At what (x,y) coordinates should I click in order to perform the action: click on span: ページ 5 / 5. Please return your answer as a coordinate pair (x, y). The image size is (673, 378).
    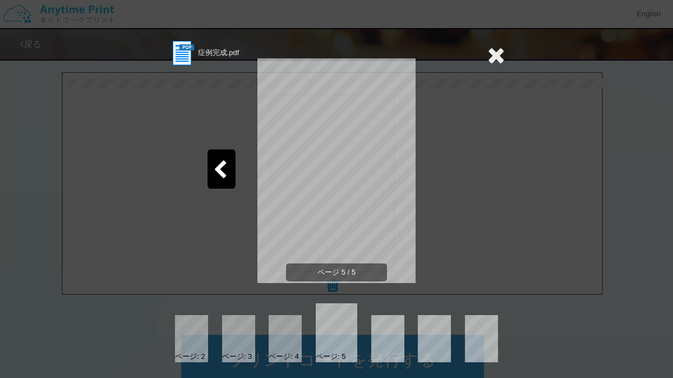
    Looking at the image, I should click on (337, 272).